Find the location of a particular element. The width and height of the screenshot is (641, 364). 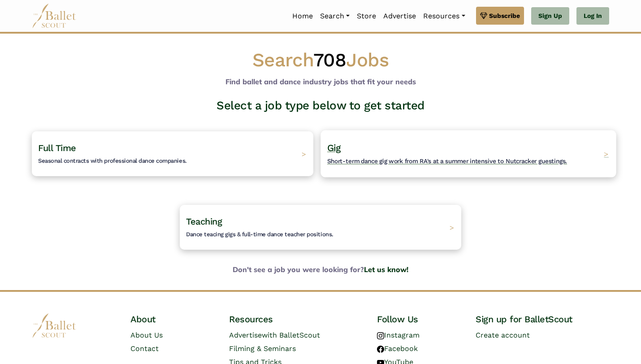

a: Search is located at coordinates (335, 16).